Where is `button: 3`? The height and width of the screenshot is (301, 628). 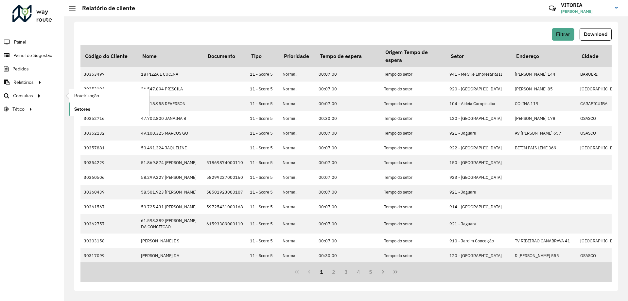
button: 3 is located at coordinates (346, 272).